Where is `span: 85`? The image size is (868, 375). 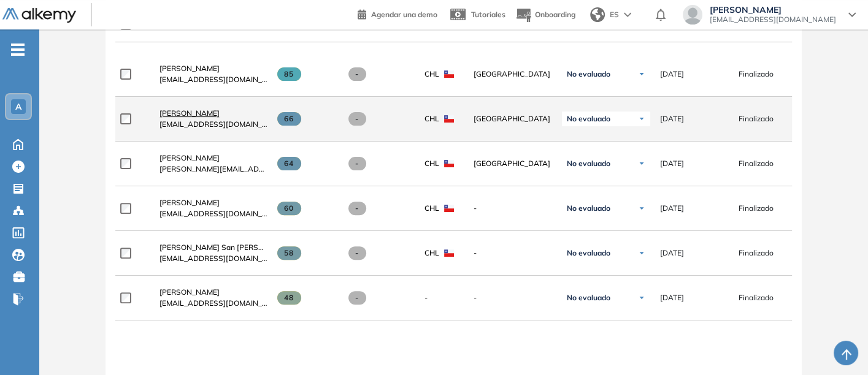 span: 85 is located at coordinates (289, 74).